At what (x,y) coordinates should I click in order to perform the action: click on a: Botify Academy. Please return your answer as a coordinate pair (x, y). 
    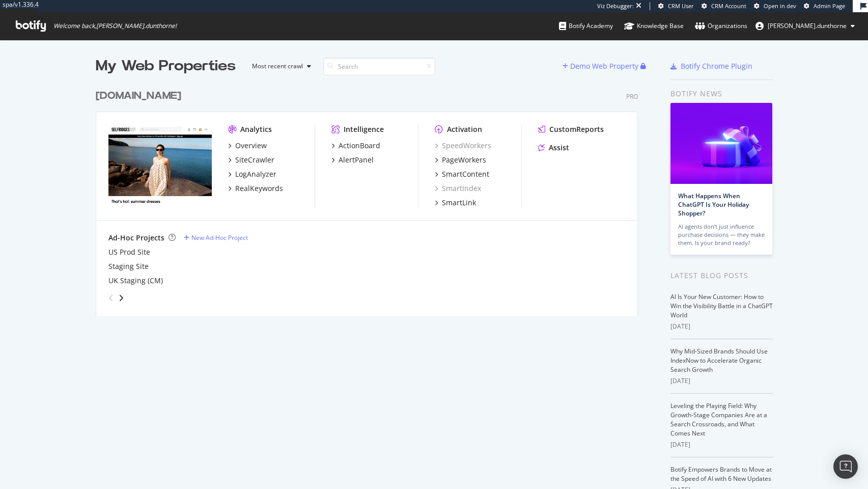
    Looking at the image, I should click on (586, 26).